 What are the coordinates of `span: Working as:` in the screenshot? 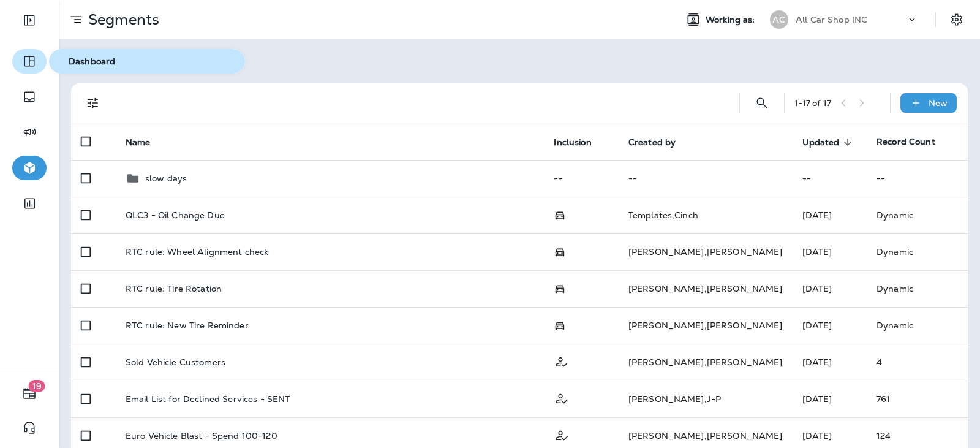 It's located at (731, 20).